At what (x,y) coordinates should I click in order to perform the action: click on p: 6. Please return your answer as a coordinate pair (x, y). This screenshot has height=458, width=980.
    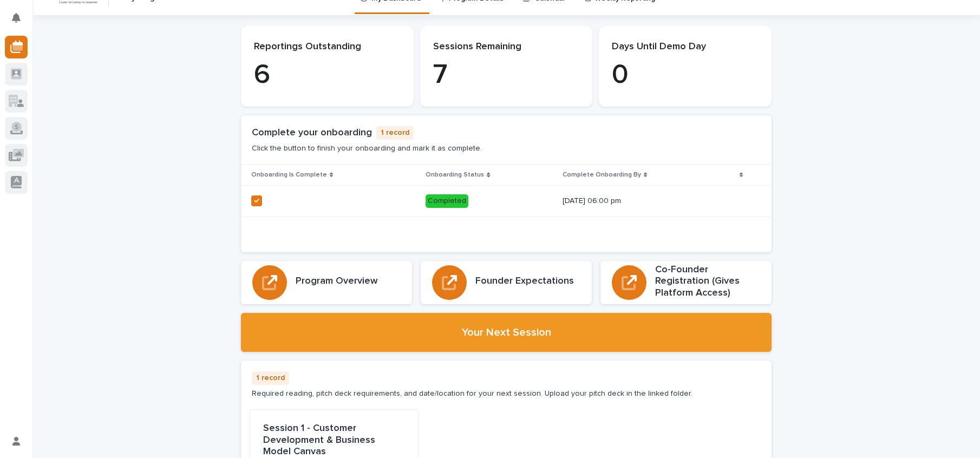
    Looking at the image, I should click on (327, 75).